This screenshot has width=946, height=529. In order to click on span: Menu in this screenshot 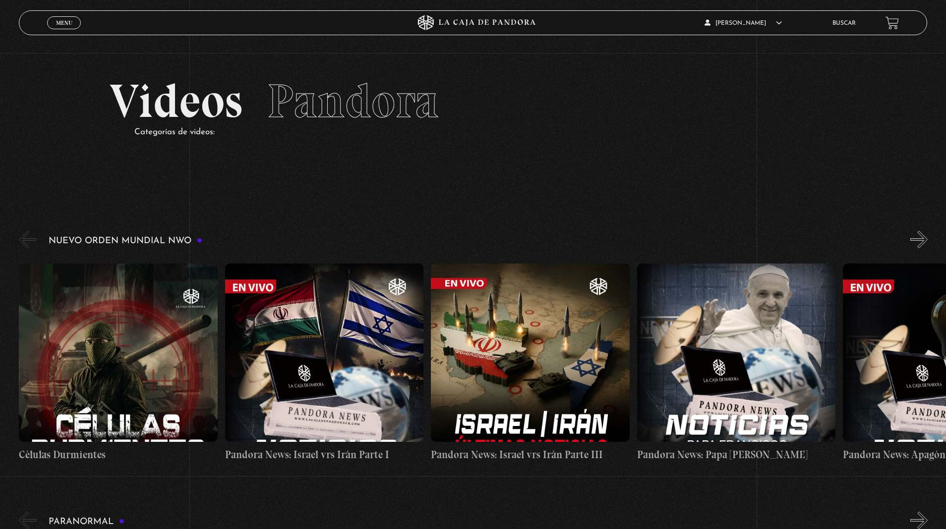, I will do `click(64, 23)`.